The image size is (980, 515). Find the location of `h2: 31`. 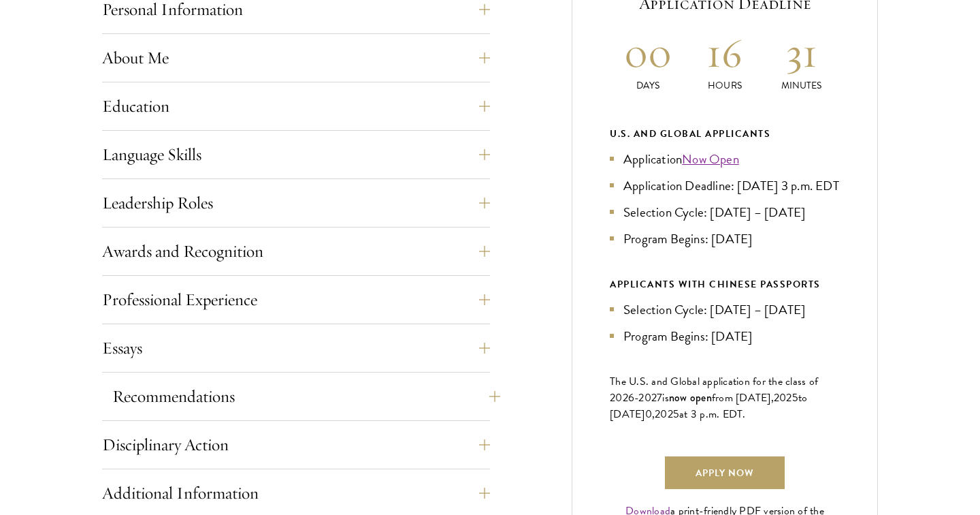

h2: 31 is located at coordinates (801, 53).